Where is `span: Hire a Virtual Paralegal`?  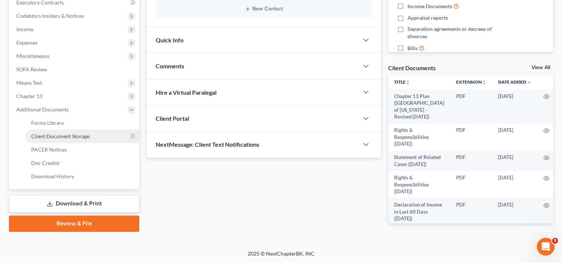 span: Hire a Virtual Paralegal is located at coordinates (186, 92).